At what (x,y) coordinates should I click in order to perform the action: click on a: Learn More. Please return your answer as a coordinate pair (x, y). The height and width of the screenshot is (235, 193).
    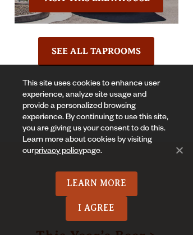
    Looking at the image, I should click on (97, 184).